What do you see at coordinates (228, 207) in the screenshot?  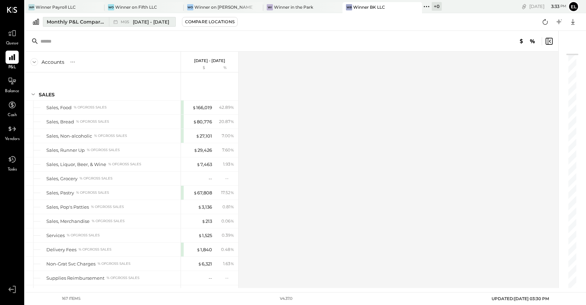 I see `div: 0.81` at bounding box center [228, 207].